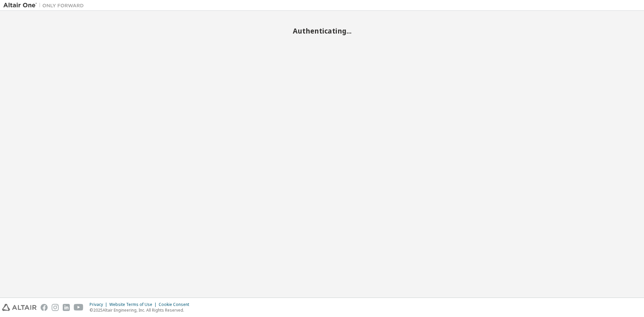 The height and width of the screenshot is (317, 644). I want to click on div: Website Terms of Use, so click(134, 305).